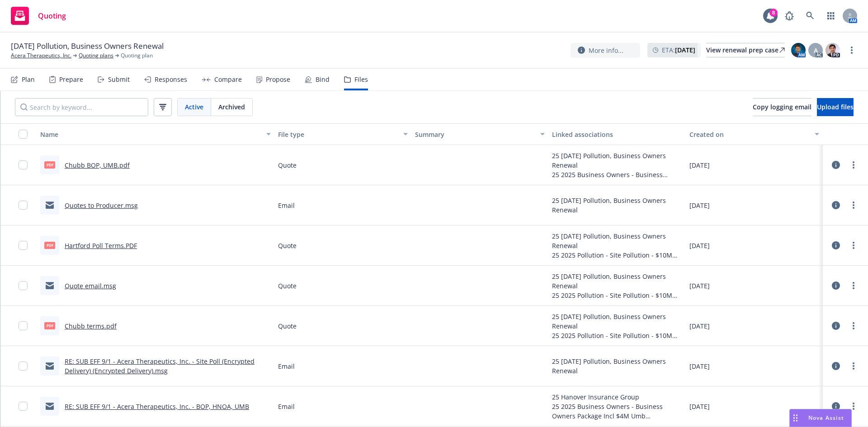 The image size is (868, 427). Describe the element at coordinates (835, 107) in the screenshot. I see `button: Upload files` at that location.